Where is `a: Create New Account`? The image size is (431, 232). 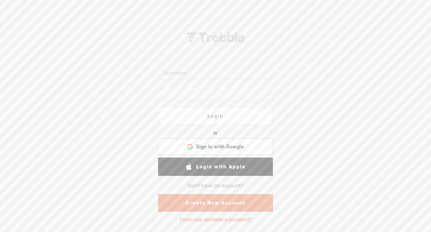 a: Create New Account is located at coordinates (216, 203).